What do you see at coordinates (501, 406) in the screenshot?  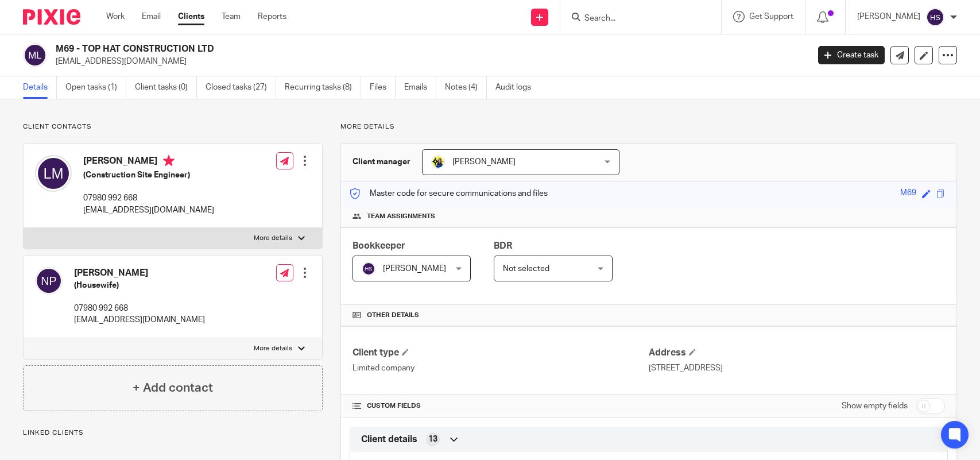 I see `h4: CUSTOM FIELDS` at bounding box center [501, 406].